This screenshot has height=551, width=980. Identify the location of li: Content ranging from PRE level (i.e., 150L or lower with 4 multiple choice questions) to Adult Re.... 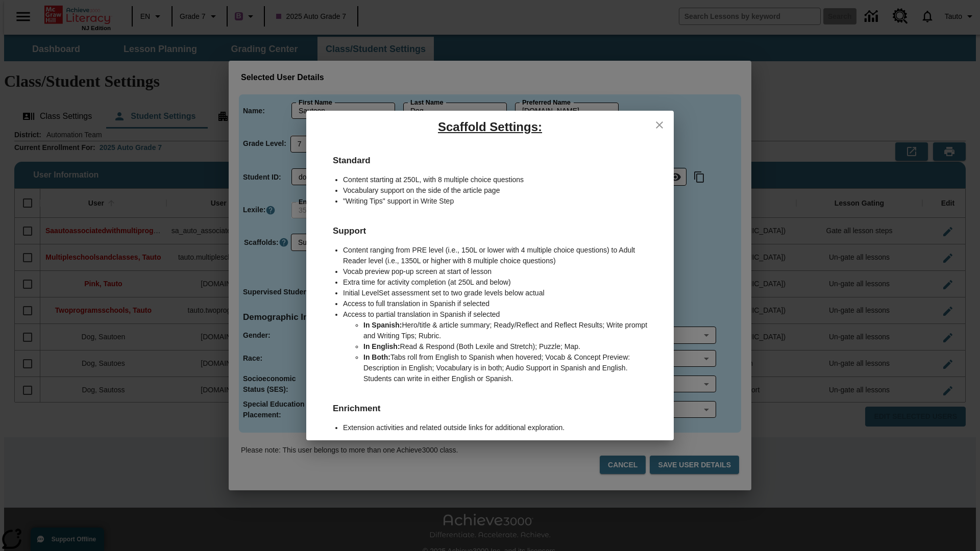
(501, 256).